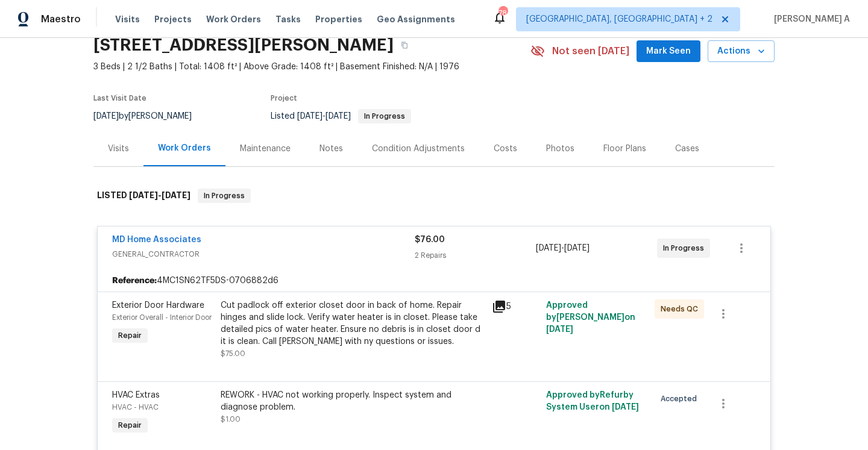 The image size is (868, 450). Describe the element at coordinates (184, 148) in the screenshot. I see `div: Work Orders` at that location.